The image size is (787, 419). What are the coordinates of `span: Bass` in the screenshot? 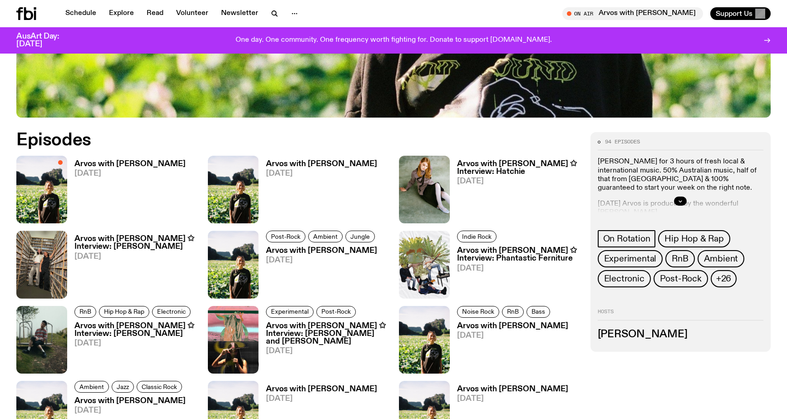 It's located at (538, 311).